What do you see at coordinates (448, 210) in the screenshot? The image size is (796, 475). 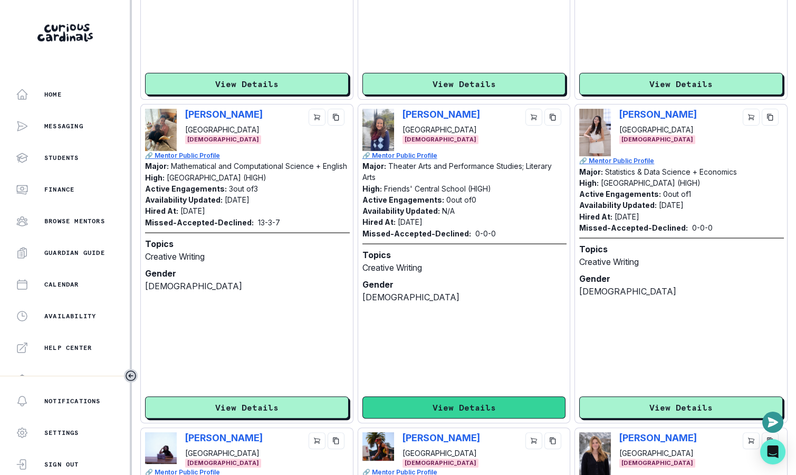 I see `p: N/A` at bounding box center [448, 210].